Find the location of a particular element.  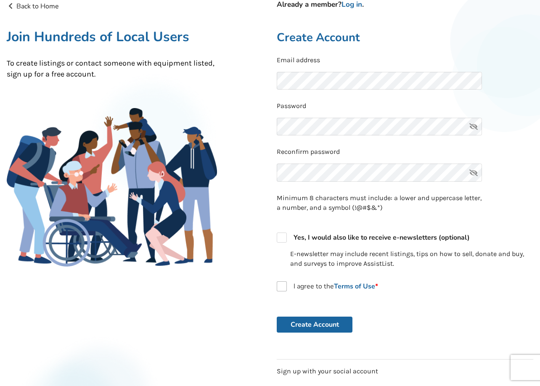

p: E-newsletter may include recent listings, tips on how to sell, donate and buy, and surveys to imp... is located at coordinates (412, 259).